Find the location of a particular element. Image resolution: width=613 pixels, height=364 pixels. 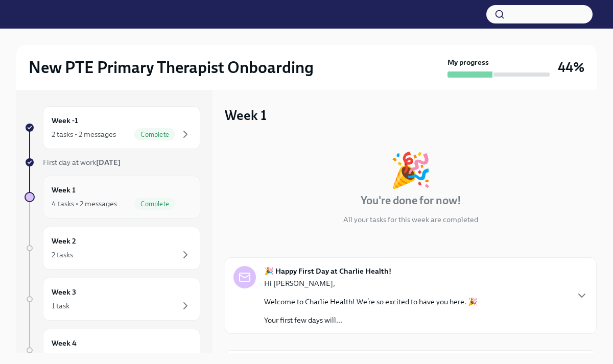

div: 2 tasks • 2 messages is located at coordinates (84, 134).